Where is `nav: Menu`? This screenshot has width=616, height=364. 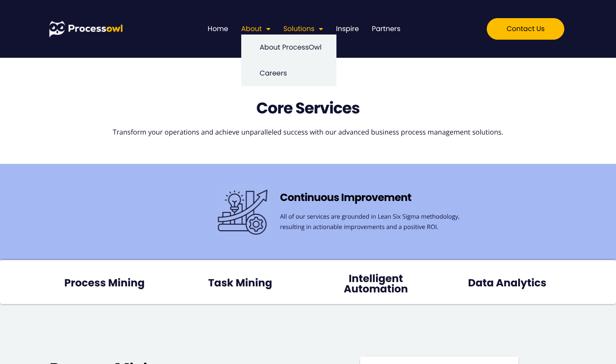 nav: Menu is located at coordinates (304, 29).